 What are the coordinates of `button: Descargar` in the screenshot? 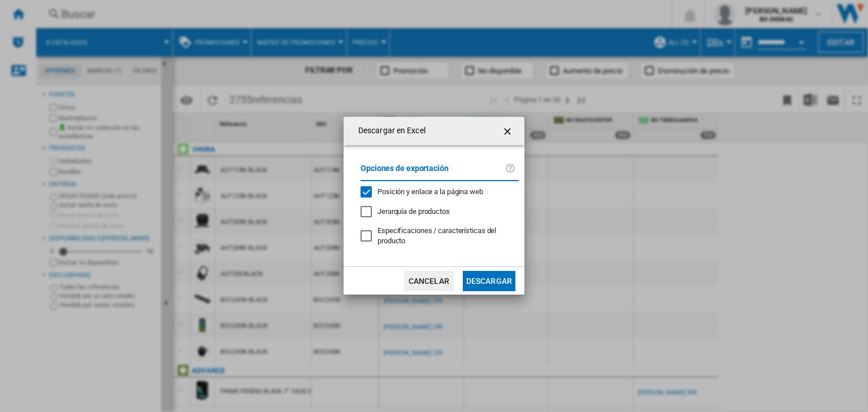 It's located at (489, 281).